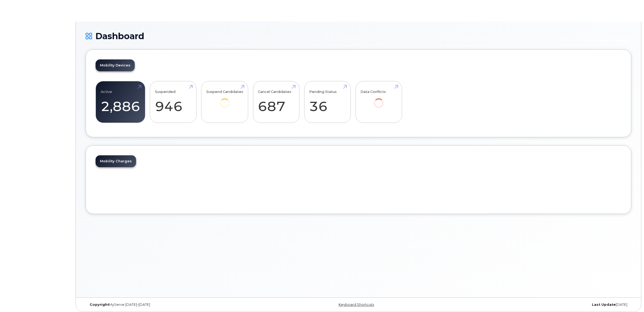 The height and width of the screenshot is (312, 644). What do you see at coordinates (327, 102) in the screenshot?
I see `a: Pending Status 36` at bounding box center [327, 102].